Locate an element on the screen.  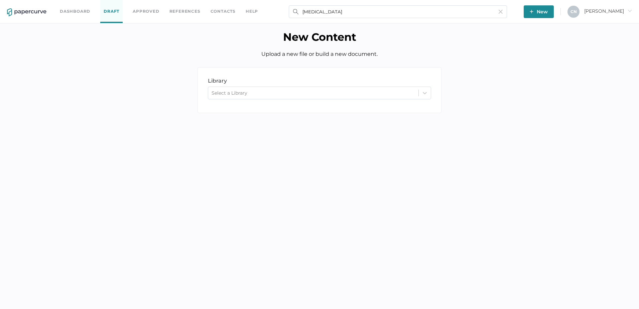
img: cross-light-grey.10ea7ca4.svg is located at coordinates (501, 12).